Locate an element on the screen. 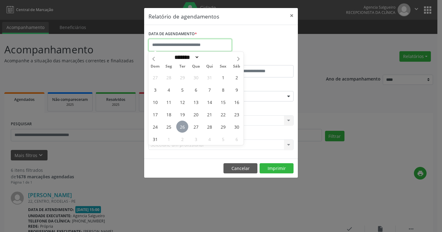  button: Imprimir is located at coordinates (277, 169).